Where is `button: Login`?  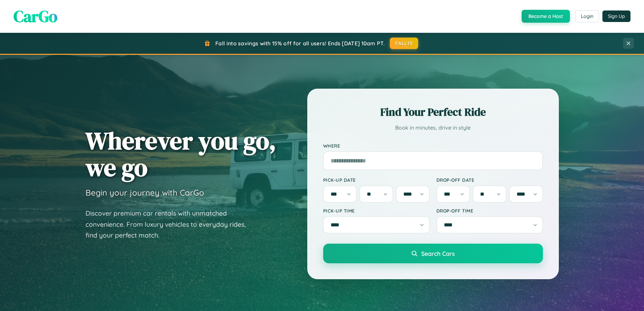
button: Login is located at coordinates (587, 16).